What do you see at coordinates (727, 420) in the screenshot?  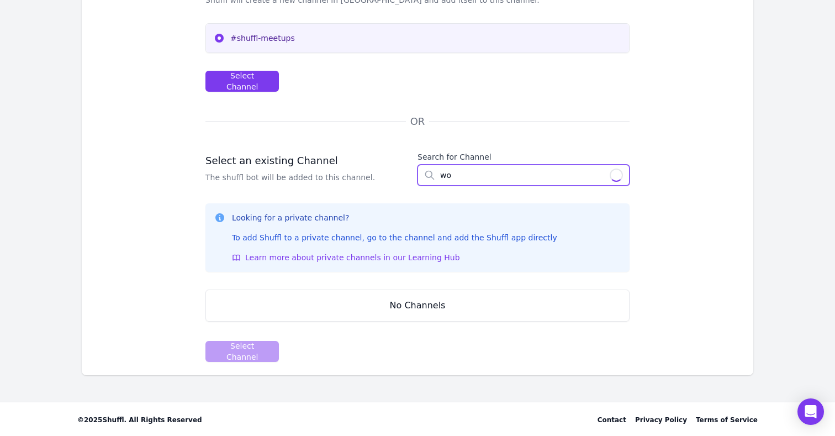 I see `a: Terms of Service` at bounding box center [727, 420].